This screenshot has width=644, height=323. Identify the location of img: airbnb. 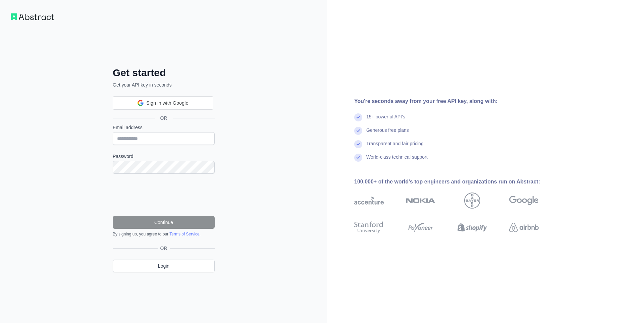
(524, 228).